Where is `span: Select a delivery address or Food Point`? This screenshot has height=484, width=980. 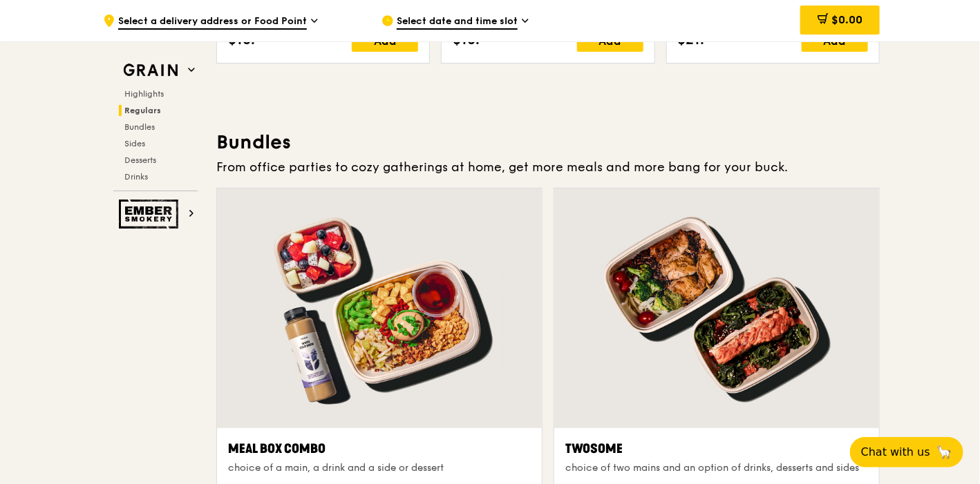 span: Select a delivery address or Food Point is located at coordinates (212, 22).